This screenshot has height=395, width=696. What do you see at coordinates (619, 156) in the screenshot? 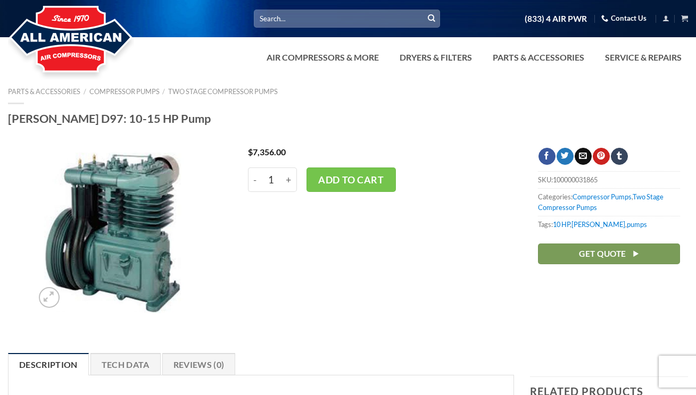
I see `a: Share on Tumblr` at bounding box center [619, 156].